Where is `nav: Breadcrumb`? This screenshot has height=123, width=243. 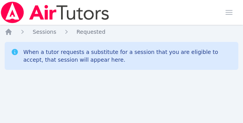 nav: Breadcrumb is located at coordinates (121, 32).